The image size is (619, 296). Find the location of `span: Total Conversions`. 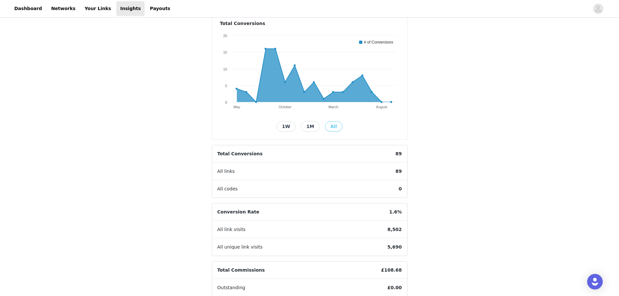

span: Total Conversions is located at coordinates (240, 154).